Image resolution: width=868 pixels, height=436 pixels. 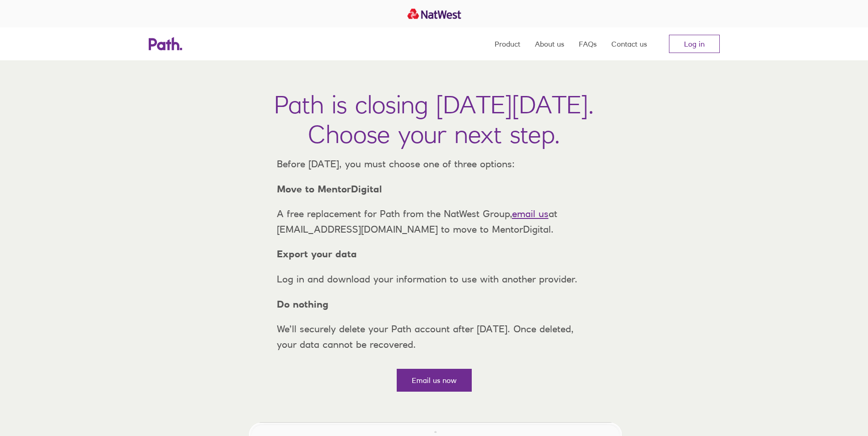 I want to click on strong: Do nothing, so click(x=302, y=304).